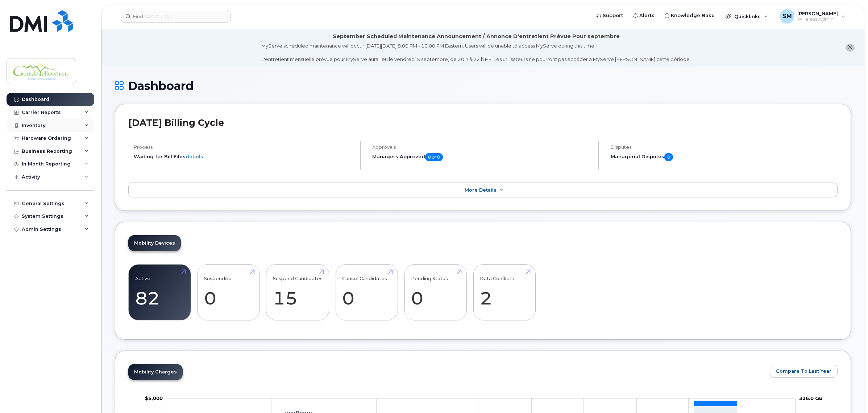  What do you see at coordinates (504, 293) in the screenshot?
I see `a: Data Conflicts 2` at bounding box center [504, 293].